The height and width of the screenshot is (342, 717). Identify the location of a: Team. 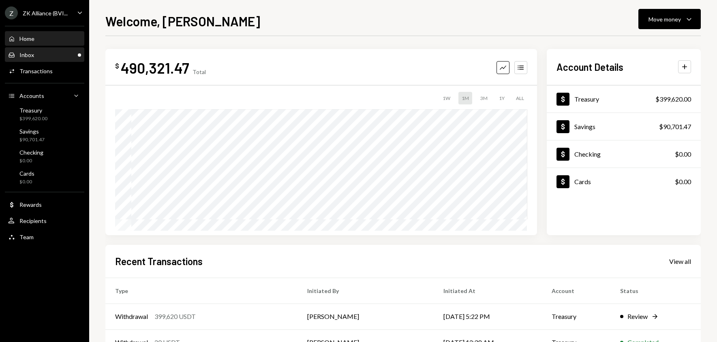
(45, 237).